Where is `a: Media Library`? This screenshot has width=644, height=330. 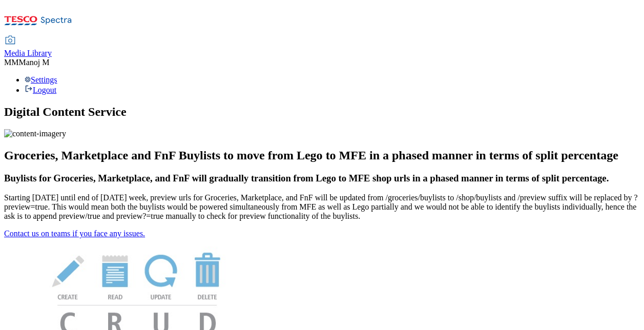 a: Media Library is located at coordinates (28, 48).